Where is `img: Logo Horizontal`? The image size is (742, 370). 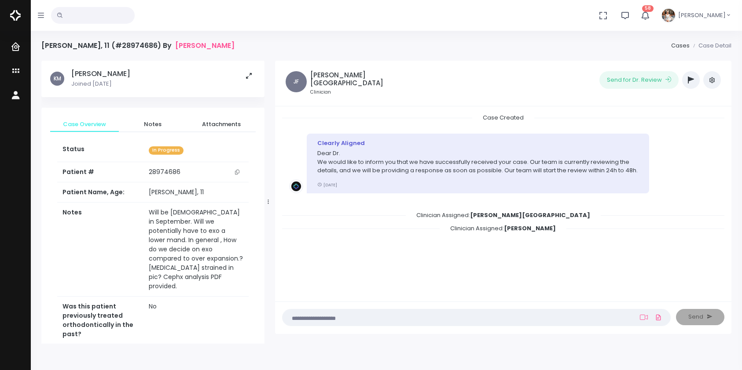
img: Logo Horizontal is located at coordinates (15, 15).